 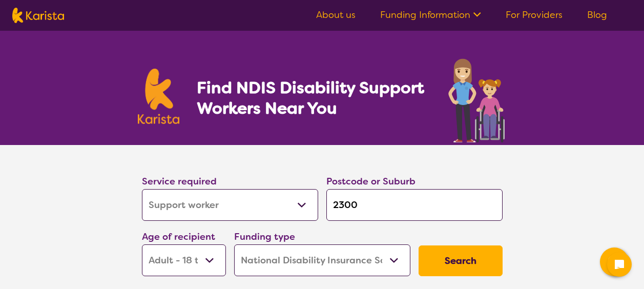 I want to click on button: Search, so click(x=461, y=261).